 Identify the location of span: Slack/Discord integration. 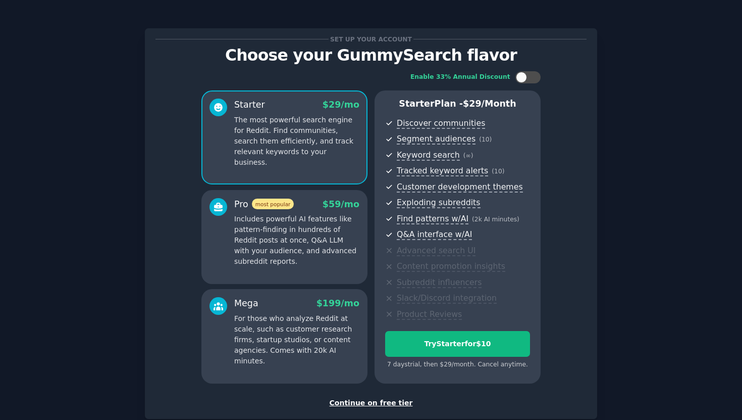
(447, 298).